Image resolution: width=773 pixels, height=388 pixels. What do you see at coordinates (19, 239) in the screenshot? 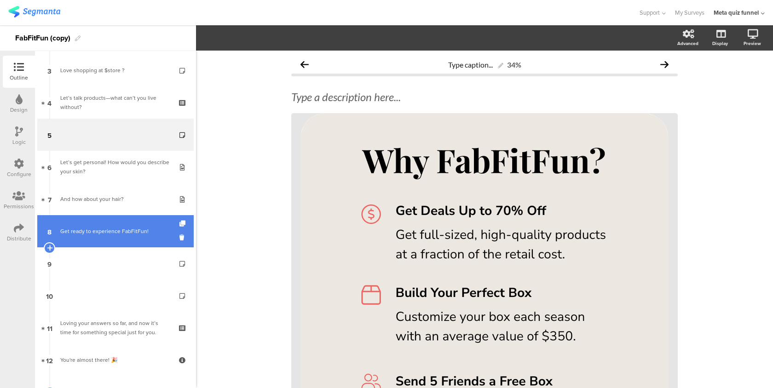
I see `div: Distribute` at bounding box center [19, 239].